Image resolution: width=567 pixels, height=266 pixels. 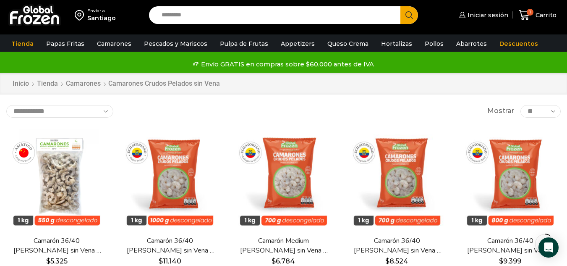 What do you see at coordinates (65, 44) in the screenshot?
I see `a: Papas Fritas` at bounding box center [65, 44].